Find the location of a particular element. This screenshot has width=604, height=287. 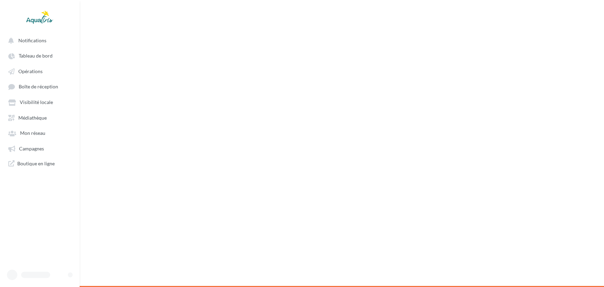

a: Opérations is located at coordinates (40, 71).